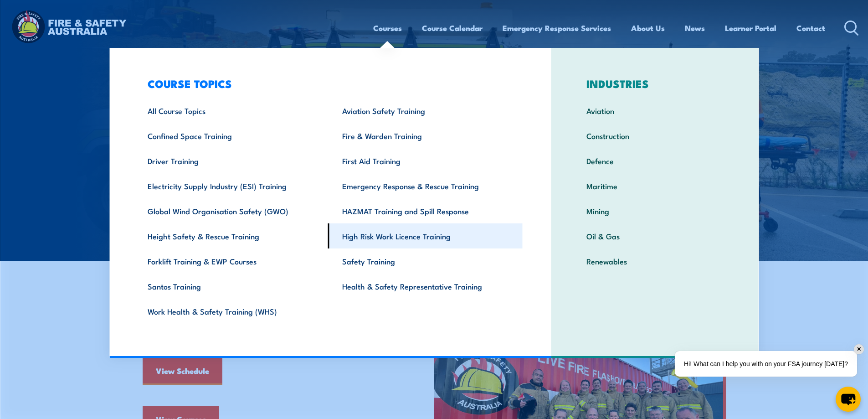 The width and height of the screenshot is (868, 419). Describe the element at coordinates (425, 236) in the screenshot. I see `a: High Risk Work Licence Training` at that location.